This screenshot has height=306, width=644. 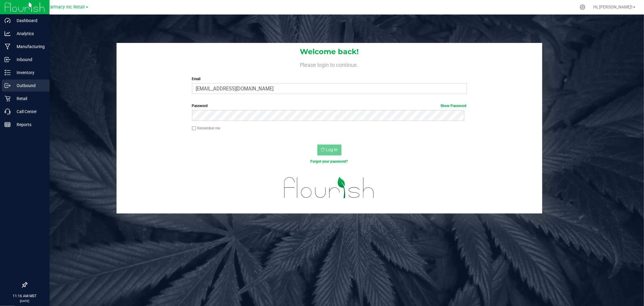 What do you see at coordinates (330, 150) in the screenshot?
I see `button: Log In` at bounding box center [330, 150].